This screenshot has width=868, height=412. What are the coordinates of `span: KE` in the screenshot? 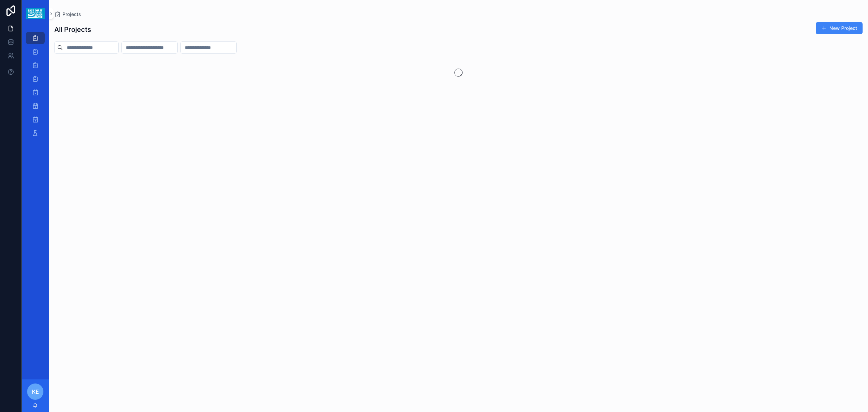 It's located at (35, 392).